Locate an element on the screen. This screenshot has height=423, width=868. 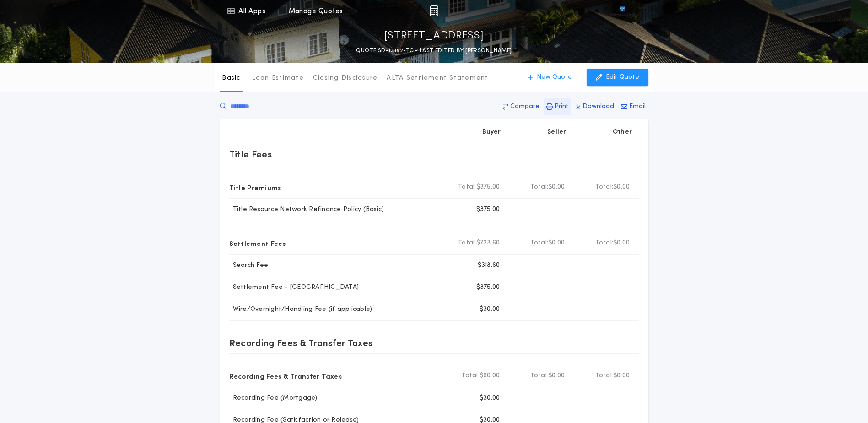
p: Title Fees is located at coordinates (251, 154).